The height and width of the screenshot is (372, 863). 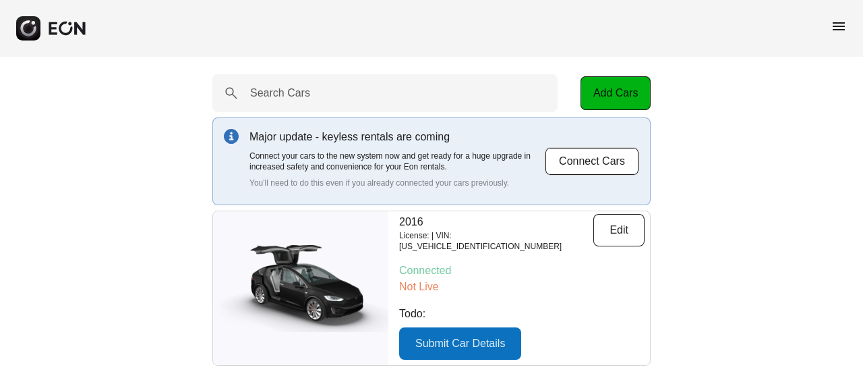 What do you see at coordinates (280, 93) in the screenshot?
I see `label: Search Cars` at bounding box center [280, 93].